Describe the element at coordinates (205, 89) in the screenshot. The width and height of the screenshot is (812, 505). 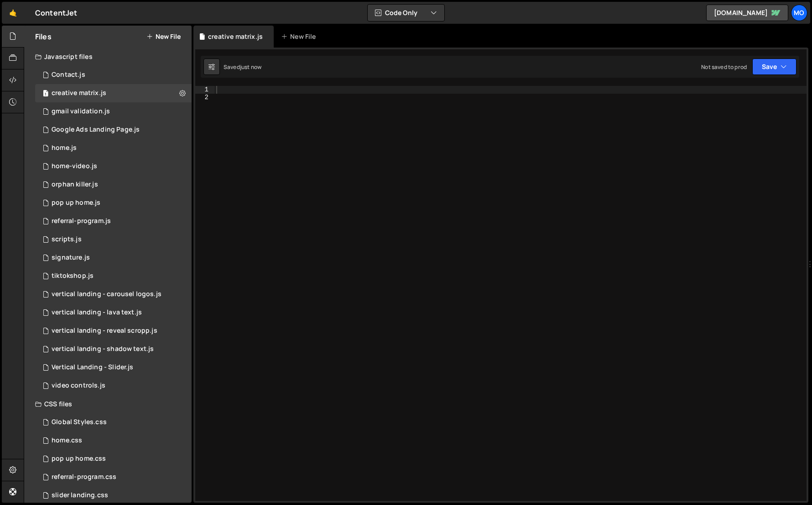
I see `div: 1` at that location.